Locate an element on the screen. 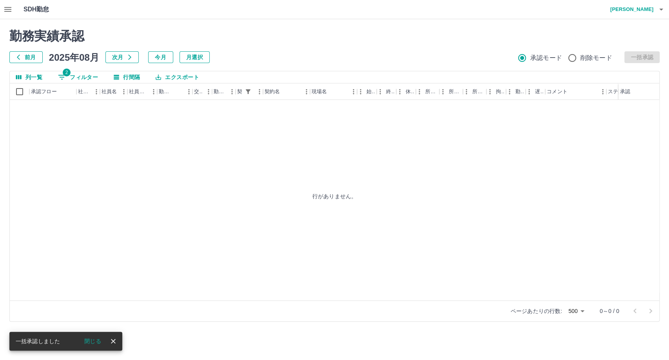 The image size is (669, 360). h2: 勤務実績承認 is located at coordinates (334, 36).